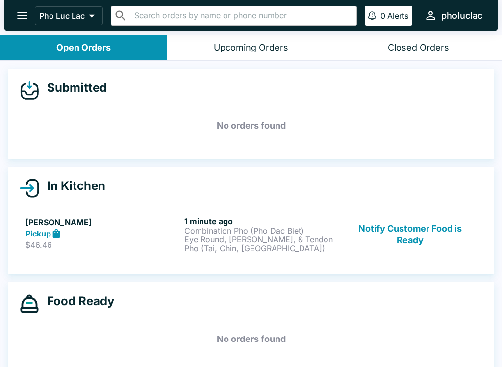  I want to click on div: Closed Orders, so click(418, 48).